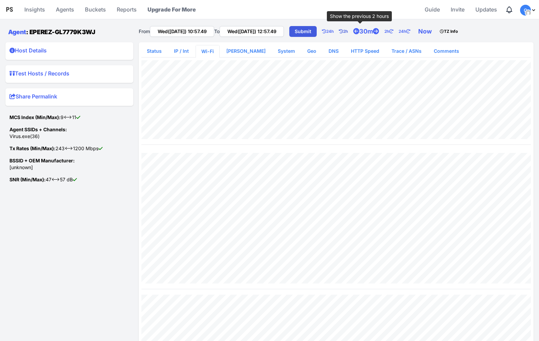 The width and height of the screenshot is (539, 341). I want to click on span: 47<-->57 dB, so click(43, 179).